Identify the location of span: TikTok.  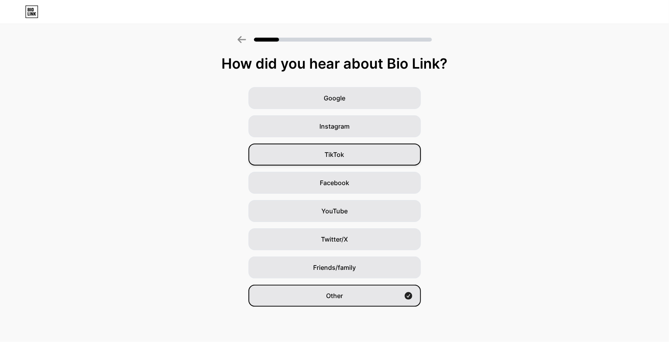
(335, 154).